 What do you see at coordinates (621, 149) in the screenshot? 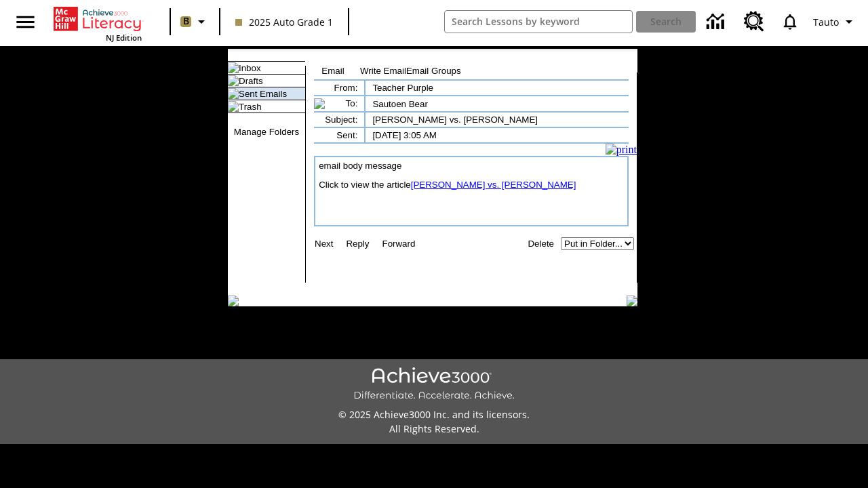
I see `img: print` at bounding box center [621, 149].